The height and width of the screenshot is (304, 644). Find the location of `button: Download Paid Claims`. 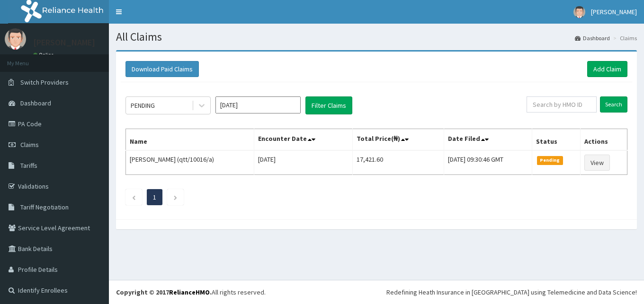

button: Download Paid Claims is located at coordinates (162, 69).